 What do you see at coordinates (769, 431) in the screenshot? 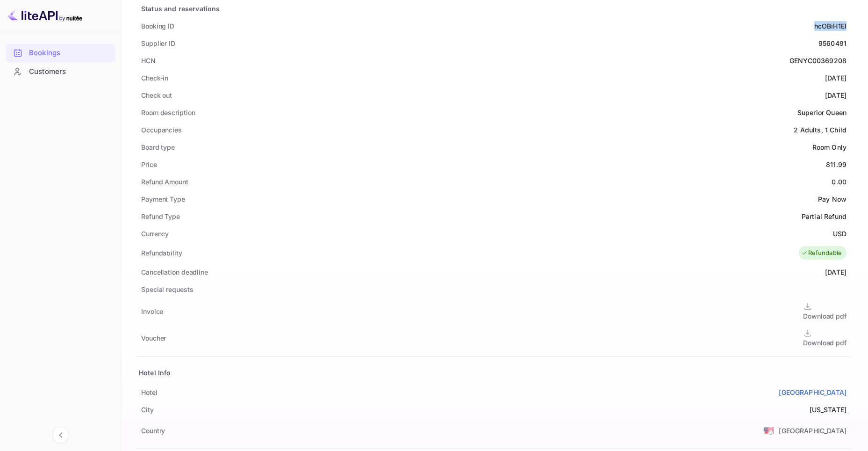
I see `span: United States` at bounding box center [769, 431].